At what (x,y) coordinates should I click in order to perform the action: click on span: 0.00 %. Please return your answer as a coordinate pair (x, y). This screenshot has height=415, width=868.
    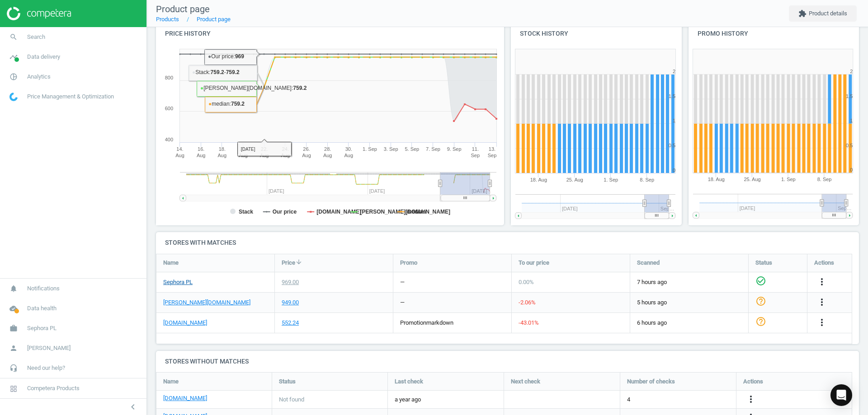
    Looking at the image, I should click on (526, 282).